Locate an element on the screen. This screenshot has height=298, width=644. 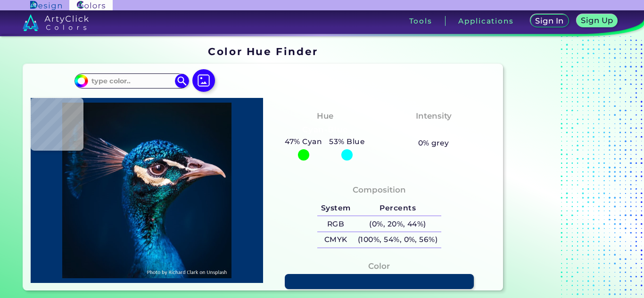
img: logo_artyclick_colors_white.svg is located at coordinates (56, 23).